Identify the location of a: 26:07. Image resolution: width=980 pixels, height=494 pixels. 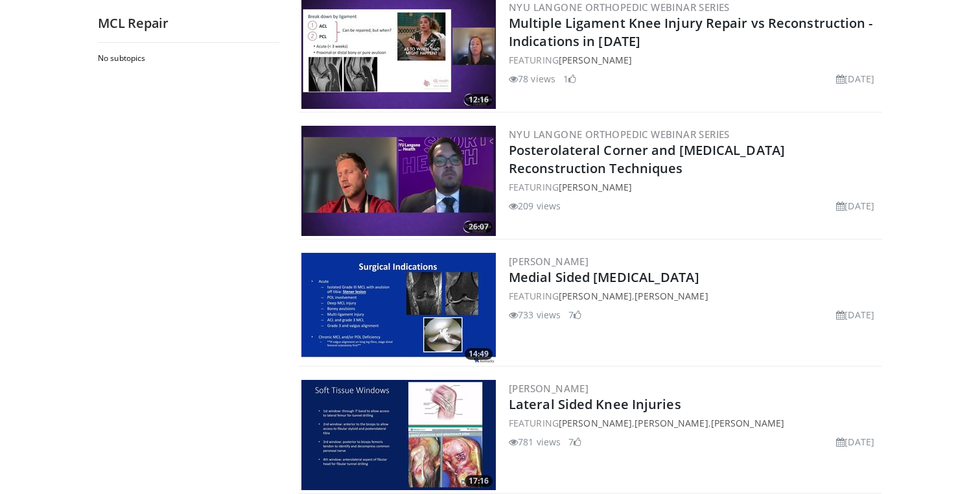
(398, 181).